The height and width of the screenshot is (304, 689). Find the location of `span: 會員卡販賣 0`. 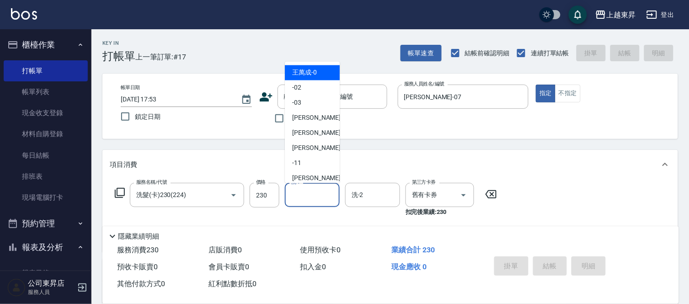

span: 會員卡販賣 0 is located at coordinates (229, 266).